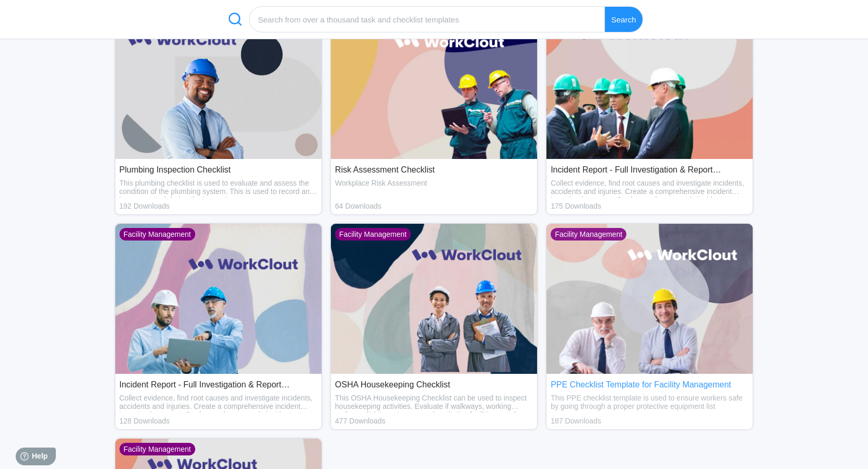 The width and height of the screenshot is (868, 469). What do you see at coordinates (434, 206) in the screenshot?
I see `div: 64 Downloads` at bounding box center [434, 206].